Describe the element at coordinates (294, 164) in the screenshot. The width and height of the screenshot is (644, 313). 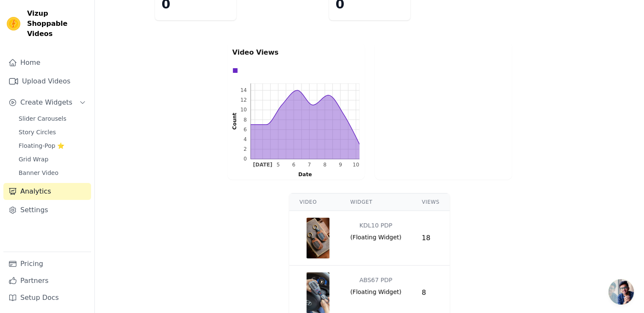
I see `g: Sat Sep 06 2025 00:00:00 GMT+0530 (India Standard Time)` at that location.